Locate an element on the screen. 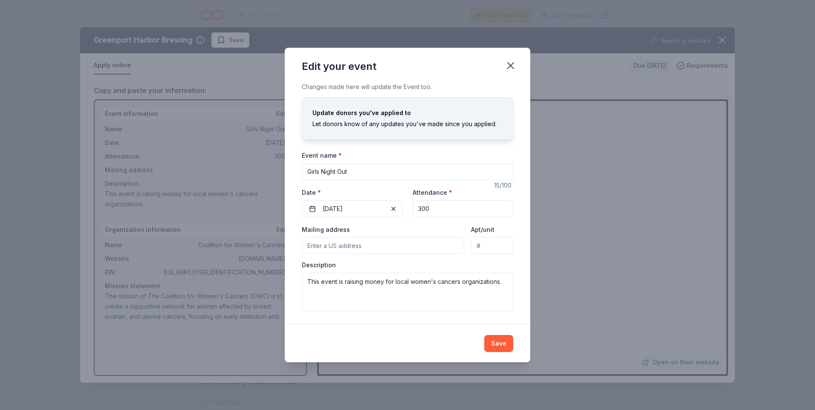 This screenshot has width=815, height=410. div: 15 /100 is located at coordinates (504, 185).